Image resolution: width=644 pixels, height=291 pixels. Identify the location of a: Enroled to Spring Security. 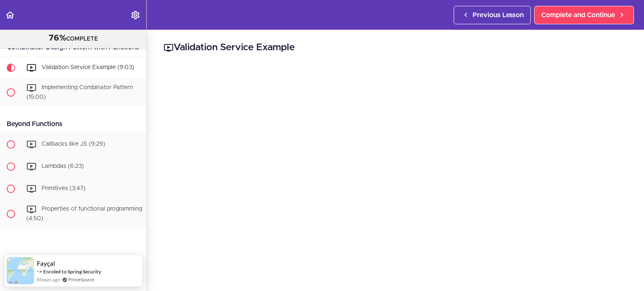
(72, 272).